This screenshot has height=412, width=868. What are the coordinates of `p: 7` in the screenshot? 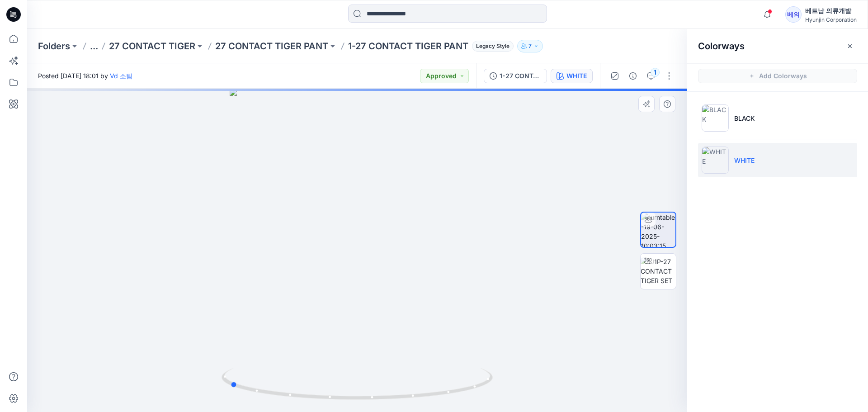 It's located at (530, 46).